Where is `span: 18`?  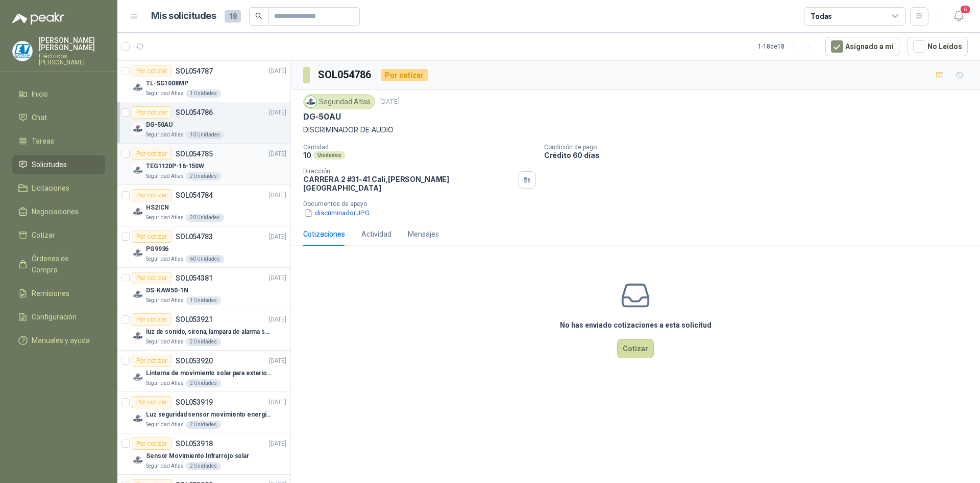 span: 18 is located at coordinates (233, 16).